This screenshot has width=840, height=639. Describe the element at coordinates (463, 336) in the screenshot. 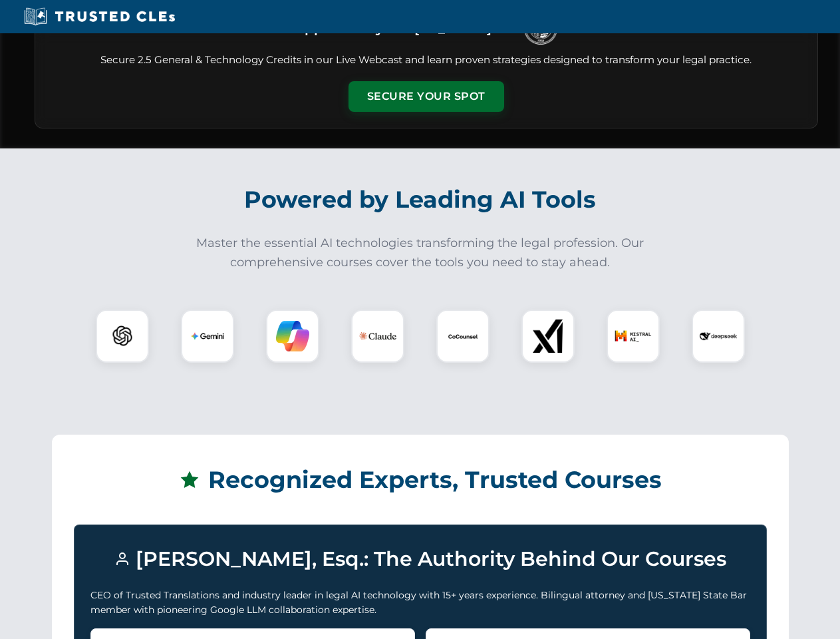

I see `div: CoCounsel` at that location.